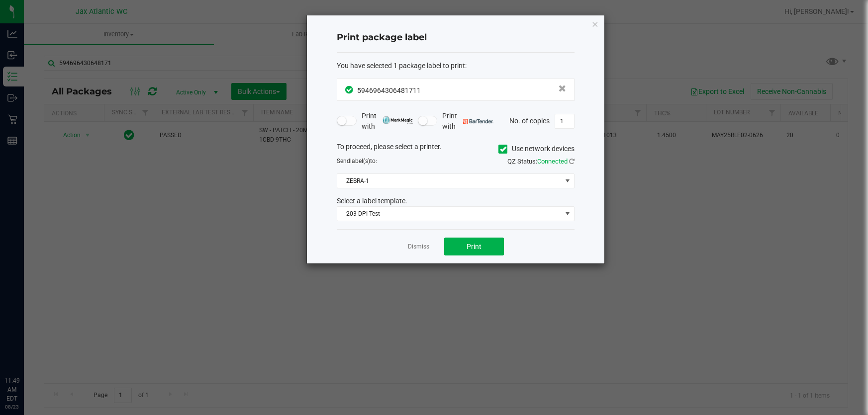 The image size is (868, 415). I want to click on h4: Print package label, so click(456, 38).